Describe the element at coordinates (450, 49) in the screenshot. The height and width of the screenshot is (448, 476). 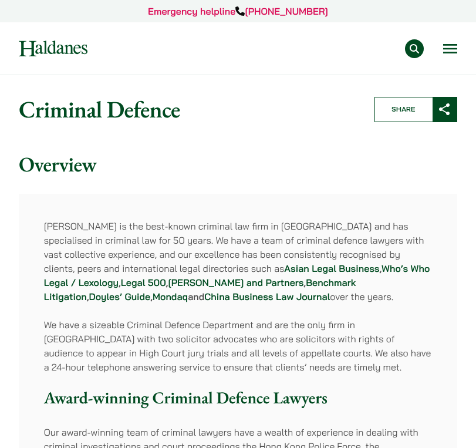
I see `button: Open menu` at that location.